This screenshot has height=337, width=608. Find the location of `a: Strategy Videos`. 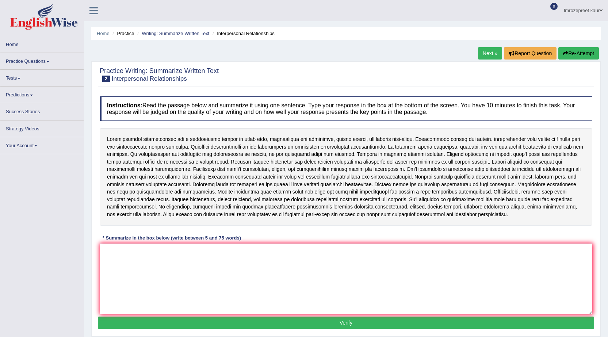

a: Strategy Videos is located at coordinates (42, 127).